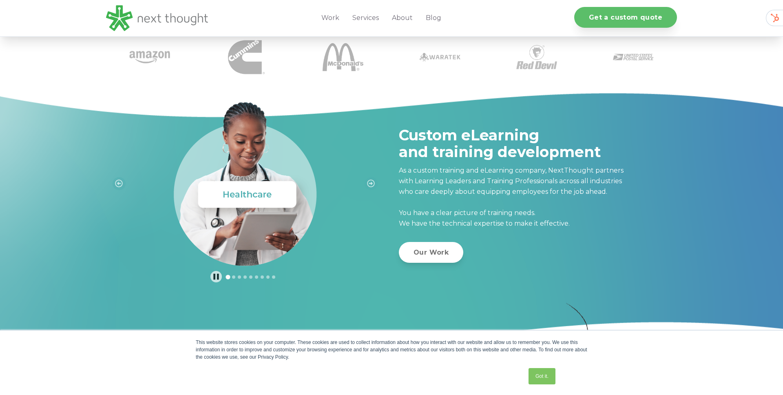 The width and height of the screenshot is (783, 395). I want to click on div: Select a slide to show, so click(251, 276).